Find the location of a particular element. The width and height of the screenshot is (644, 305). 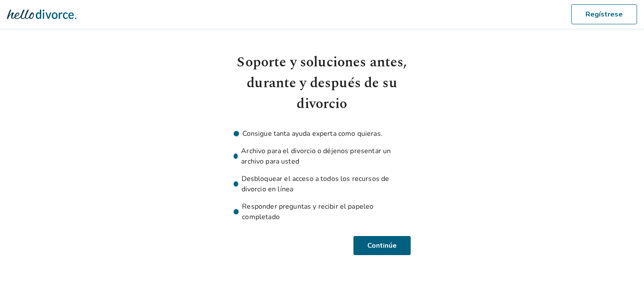

button: Regístrese is located at coordinates (604, 15).